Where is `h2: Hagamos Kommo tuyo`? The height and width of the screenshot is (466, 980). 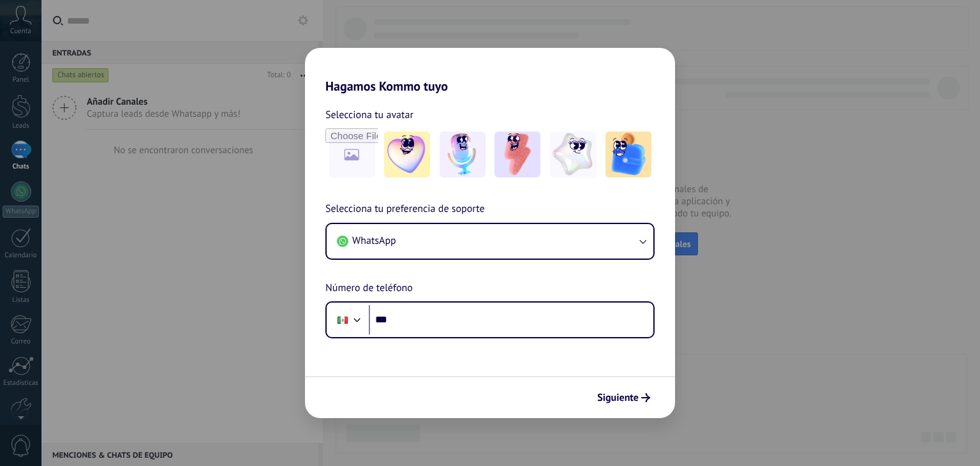 h2: Hagamos Kommo tuyo is located at coordinates (490, 71).